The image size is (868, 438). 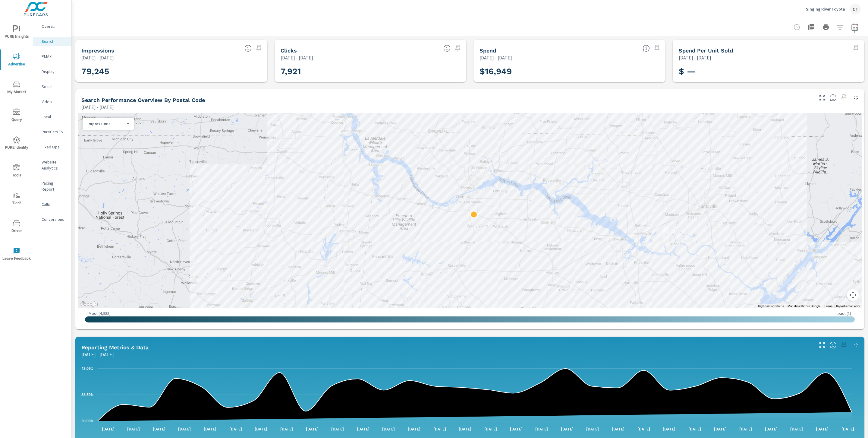 What do you see at coordinates (828, 306) in the screenshot?
I see `a: Terms (opens in new tab)` at bounding box center [828, 306].